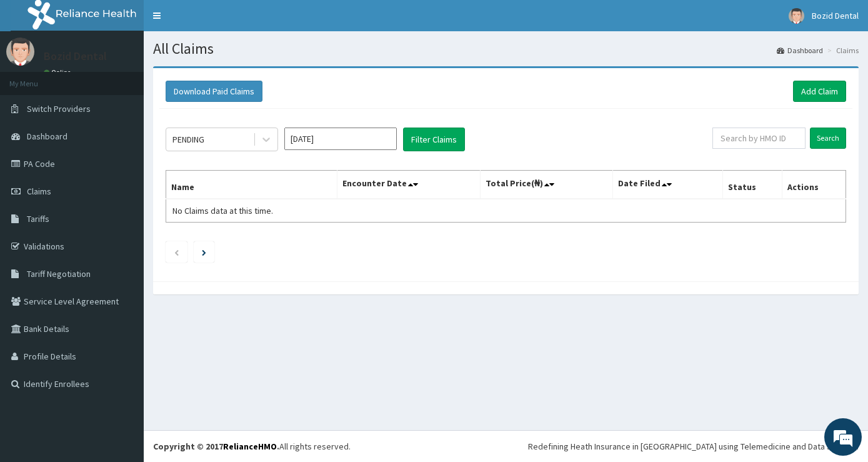 The image size is (868, 462). I want to click on input: Search by HMO ID, so click(759, 138).